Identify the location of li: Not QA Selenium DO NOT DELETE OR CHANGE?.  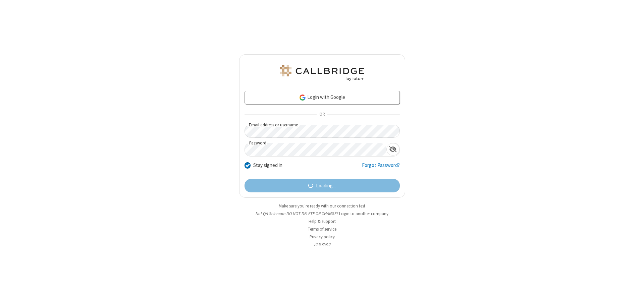
(322, 213).